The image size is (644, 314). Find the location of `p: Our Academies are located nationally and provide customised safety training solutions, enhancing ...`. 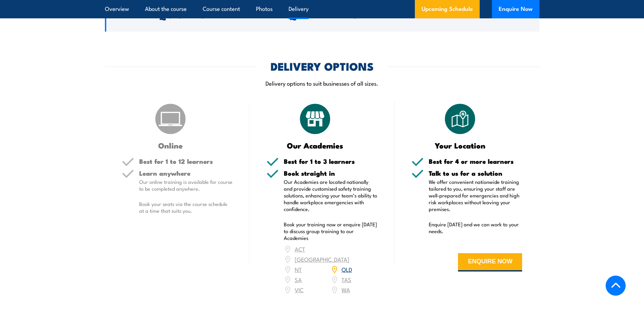

p: Our Academies are located nationally and provide customised safety training solutions, enhancing ... is located at coordinates (330, 195).